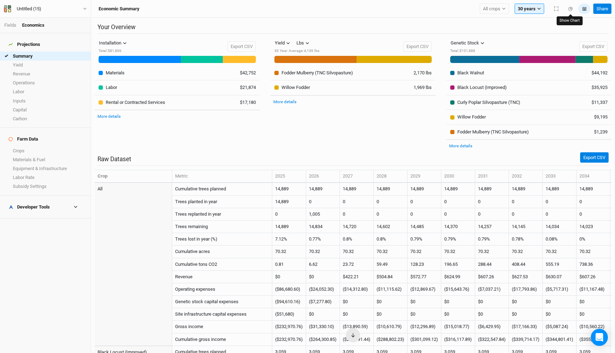 This screenshot has height=353, width=615. What do you see at coordinates (390, 327) in the screenshot?
I see `td: ($10,610.79)` at bounding box center [390, 327].